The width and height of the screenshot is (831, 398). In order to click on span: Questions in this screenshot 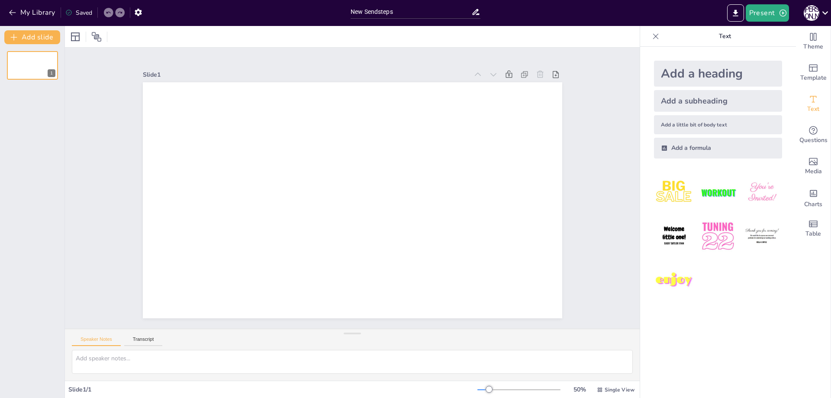, I will do `click(813, 140)`.